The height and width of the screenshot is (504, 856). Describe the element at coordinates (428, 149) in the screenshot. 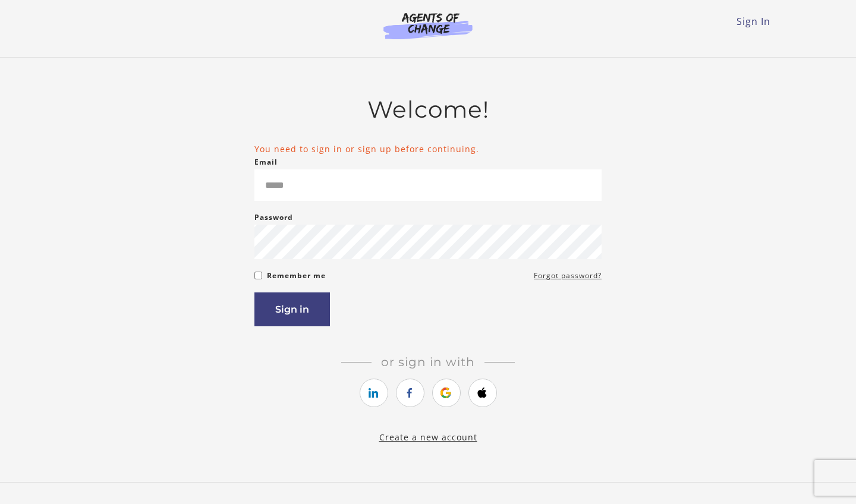

I see `li: You need to sign in or sign up before continuing.` at that location.